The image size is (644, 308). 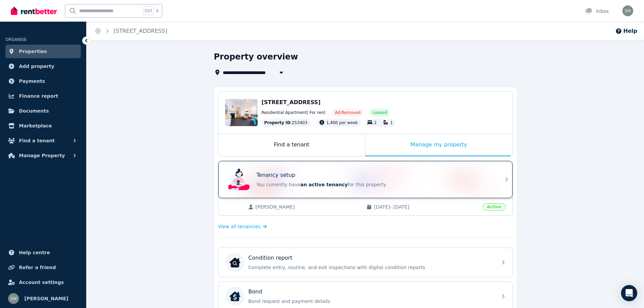 What do you see at coordinates (365, 262) in the screenshot?
I see `a: Condition reportCondition reportComplete entry, routine, and exit inspections with digital condit...` at bounding box center [365, 262].